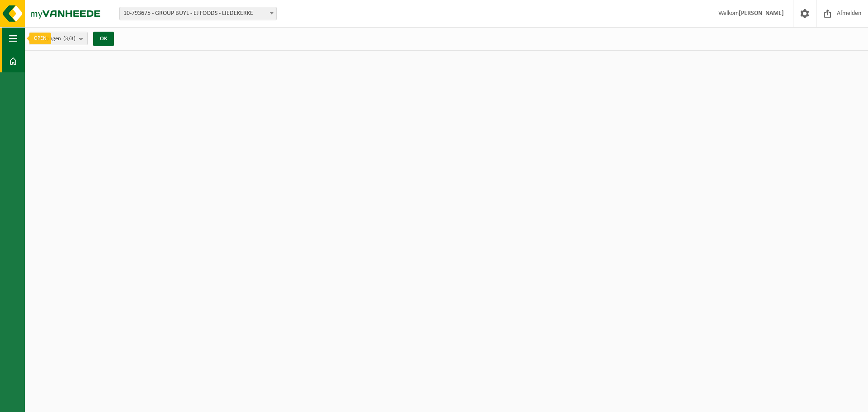 The image size is (868, 412). What do you see at coordinates (69, 38) in the screenshot?
I see `count: (3/3)` at bounding box center [69, 38].